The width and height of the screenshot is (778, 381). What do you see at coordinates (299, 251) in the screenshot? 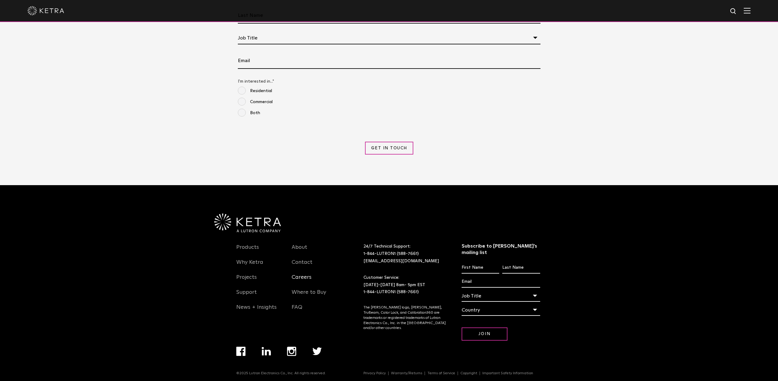
I see `a: About` at bounding box center [299, 251].